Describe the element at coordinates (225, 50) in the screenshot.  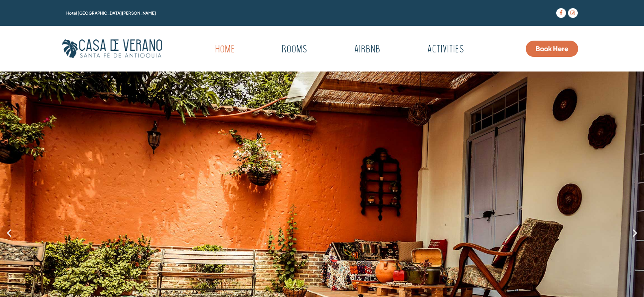
I see `a: Home` at that location.